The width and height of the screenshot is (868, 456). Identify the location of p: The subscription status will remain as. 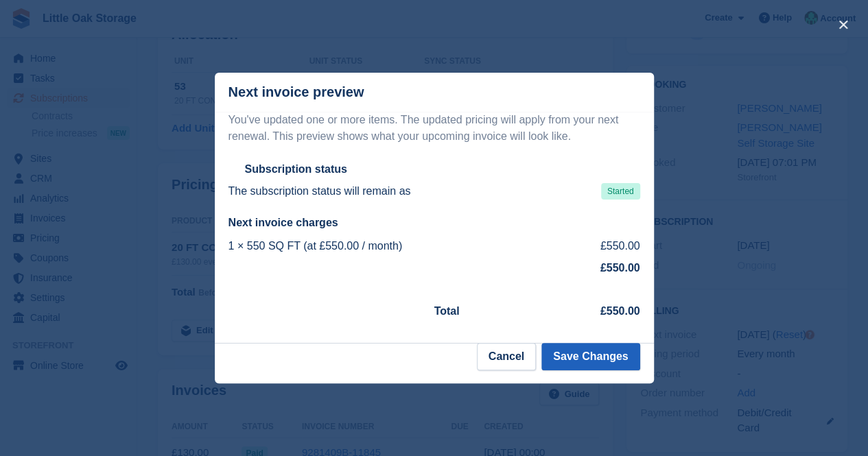
(320, 192).